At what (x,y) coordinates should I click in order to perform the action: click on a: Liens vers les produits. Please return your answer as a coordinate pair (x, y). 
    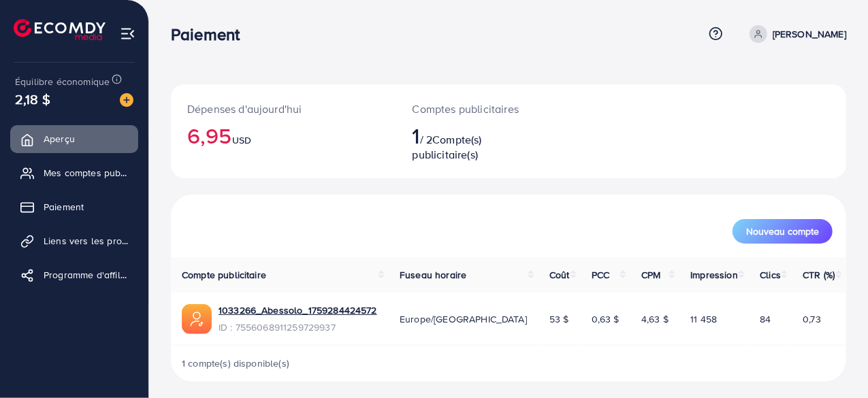
    Looking at the image, I should click on (74, 241).